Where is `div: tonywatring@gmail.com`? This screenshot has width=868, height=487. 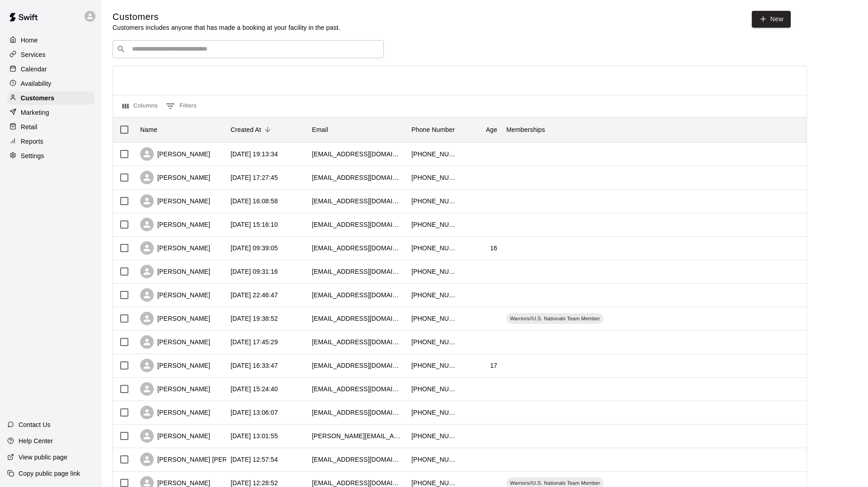
div: tonywatring@gmail.com is located at coordinates (357, 342).